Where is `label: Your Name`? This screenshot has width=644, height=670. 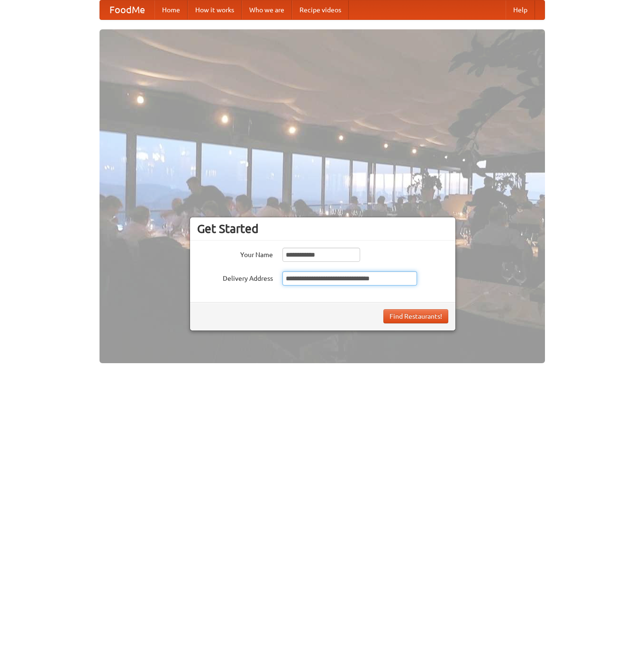
label: Your Name is located at coordinates (234, 253).